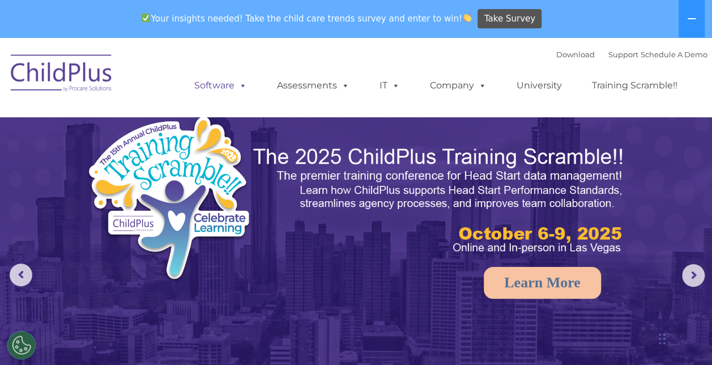 This screenshot has width=712, height=365. I want to click on a: Learn More, so click(542, 282).